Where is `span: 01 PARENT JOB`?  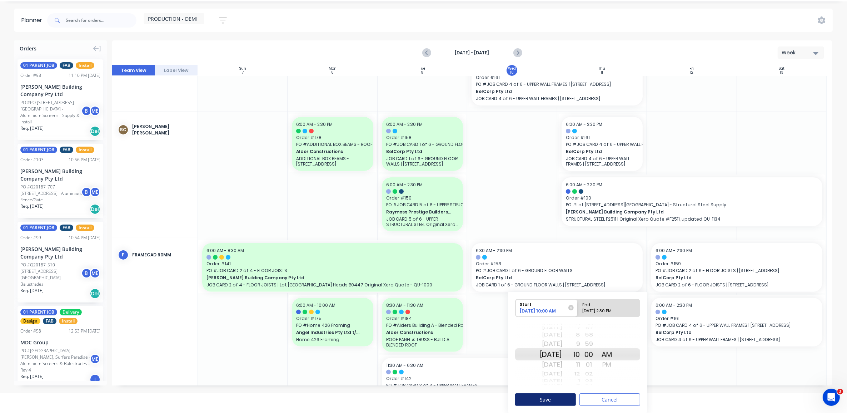
span: 01 PARENT JOB is located at coordinates (39, 312).